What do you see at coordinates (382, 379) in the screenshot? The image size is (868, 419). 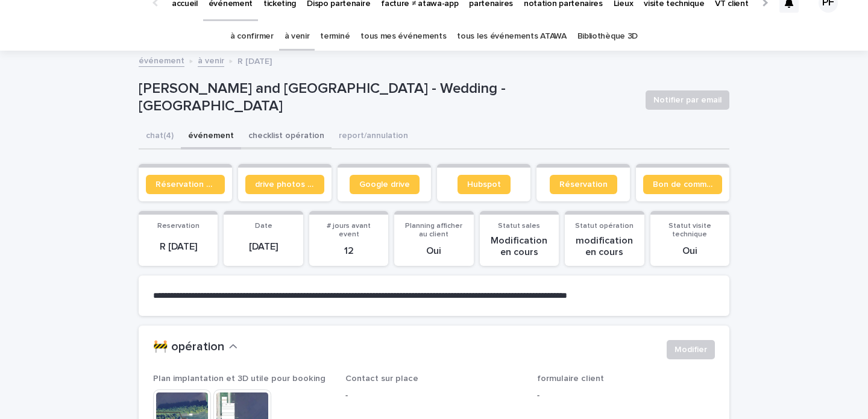 I see `span: Contact sur place` at bounding box center [382, 379].